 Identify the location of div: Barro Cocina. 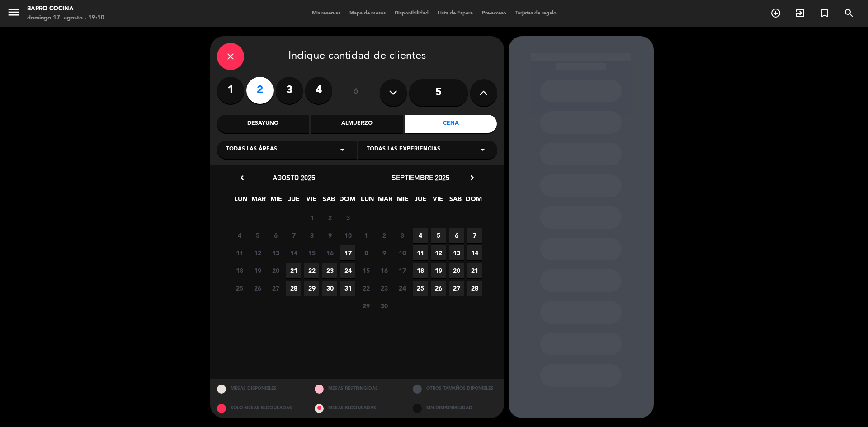
(65, 9).